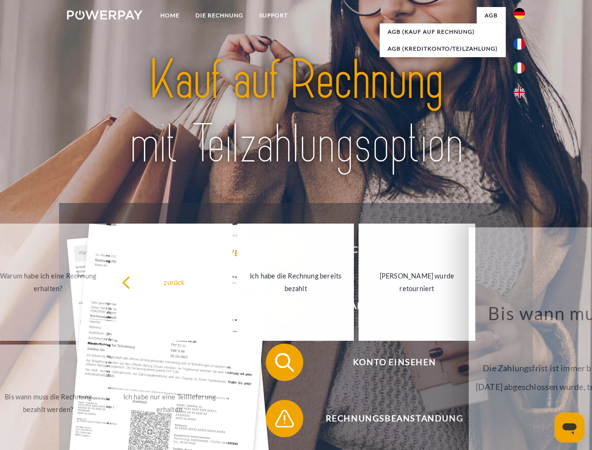 This screenshot has width=592, height=450. Describe the element at coordinates (519, 14) in the screenshot. I see `img: de` at that location.